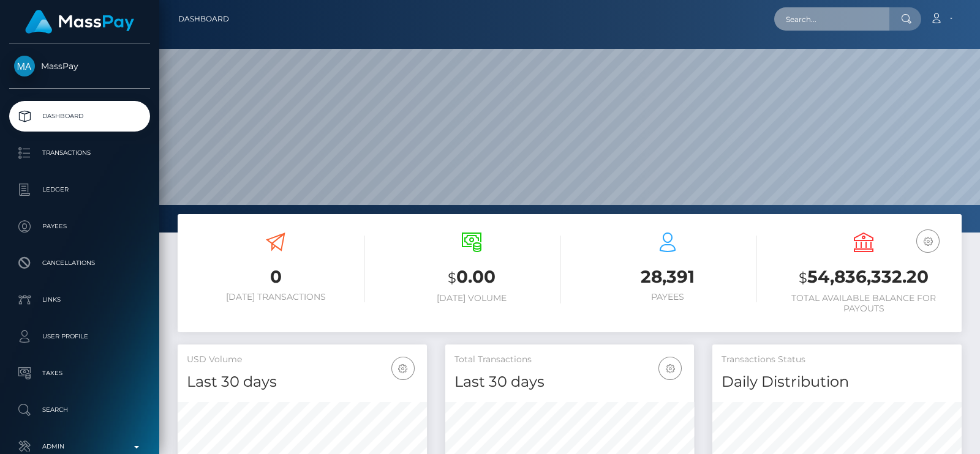  What do you see at coordinates (79, 153) in the screenshot?
I see `p: Transactions` at bounding box center [79, 153].